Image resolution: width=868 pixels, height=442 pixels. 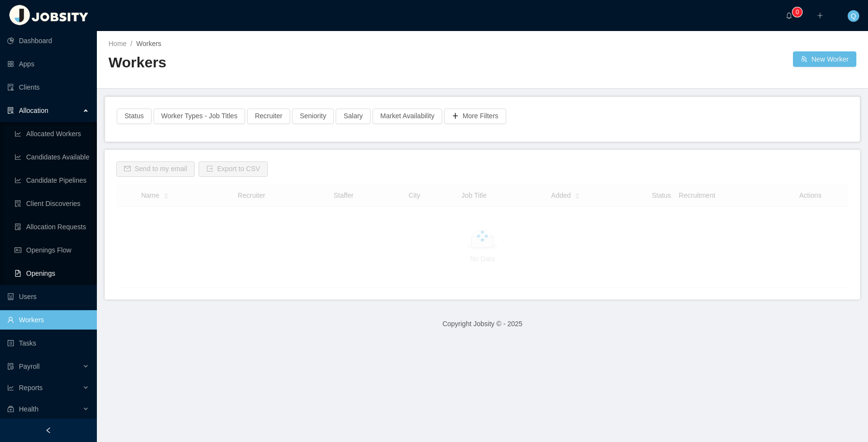 I want to click on span: Health, so click(x=29, y=409).